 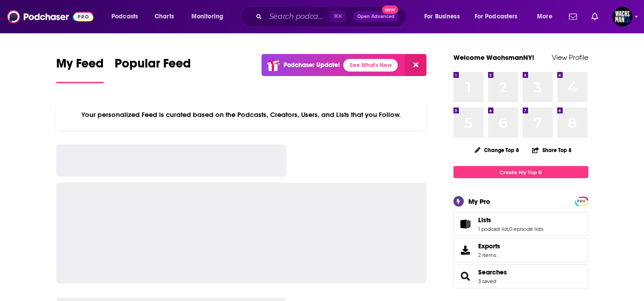 I want to click on a: Popular Feed, so click(x=153, y=70).